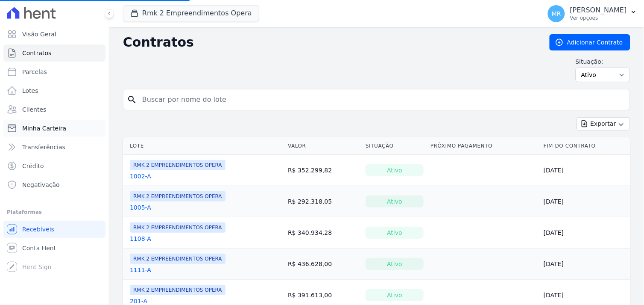 This screenshot has height=305, width=644. What do you see at coordinates (603, 124) in the screenshot?
I see `button: Exportar` at bounding box center [603, 124].